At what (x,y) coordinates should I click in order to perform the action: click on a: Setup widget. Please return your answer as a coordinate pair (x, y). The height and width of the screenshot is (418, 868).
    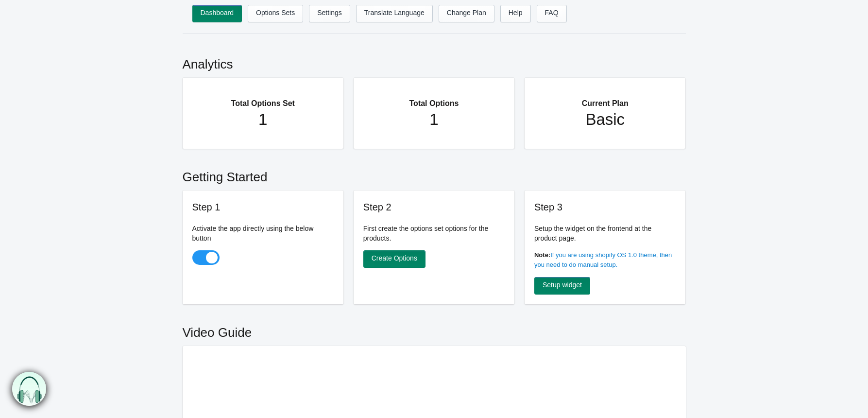
    Looking at the image, I should click on (562, 285).